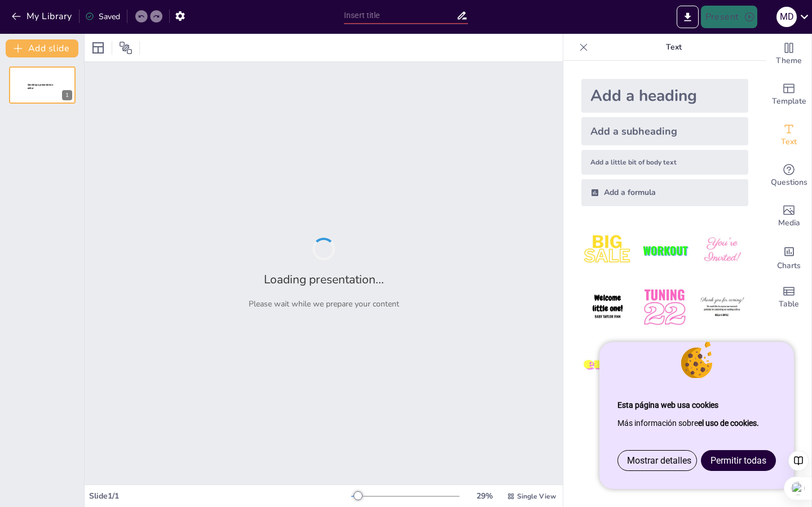  What do you see at coordinates (788, 216) in the screenshot?
I see `div: Add images, graphics, shapes or video` at bounding box center [788, 216].